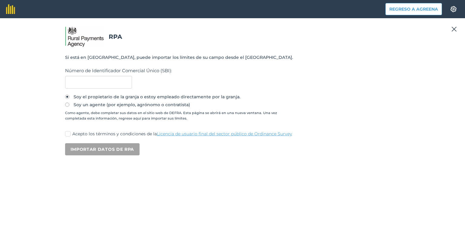  What do you see at coordinates (414, 9) in the screenshot?
I see `font: Regreso a Agreena` at bounding box center [414, 9].